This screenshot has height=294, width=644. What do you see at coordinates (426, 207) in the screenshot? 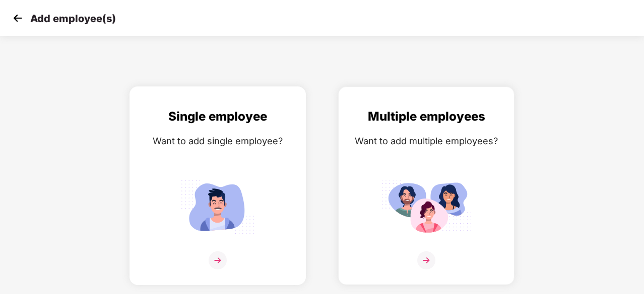
I see `img: svg+xml;base64,PHN2ZyB4bWxucz0iaHR0cDovL3d3dy53My5vcmcvMjAwMC9zdmciIGlkPSJNdWx0aXBsZV9lbXBsb3llZS...` at bounding box center [426, 207].